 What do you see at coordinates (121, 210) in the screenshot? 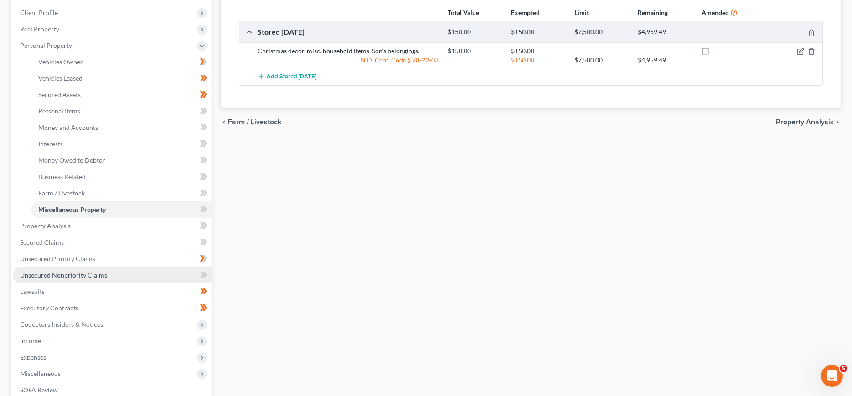
I see `a: Miscellaneous Property` at bounding box center [121, 210].